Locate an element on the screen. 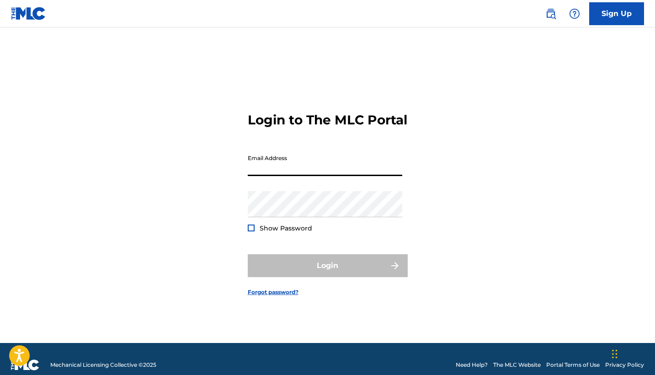 The width and height of the screenshot is (655, 375). a: Privacy Policy is located at coordinates (624, 365).